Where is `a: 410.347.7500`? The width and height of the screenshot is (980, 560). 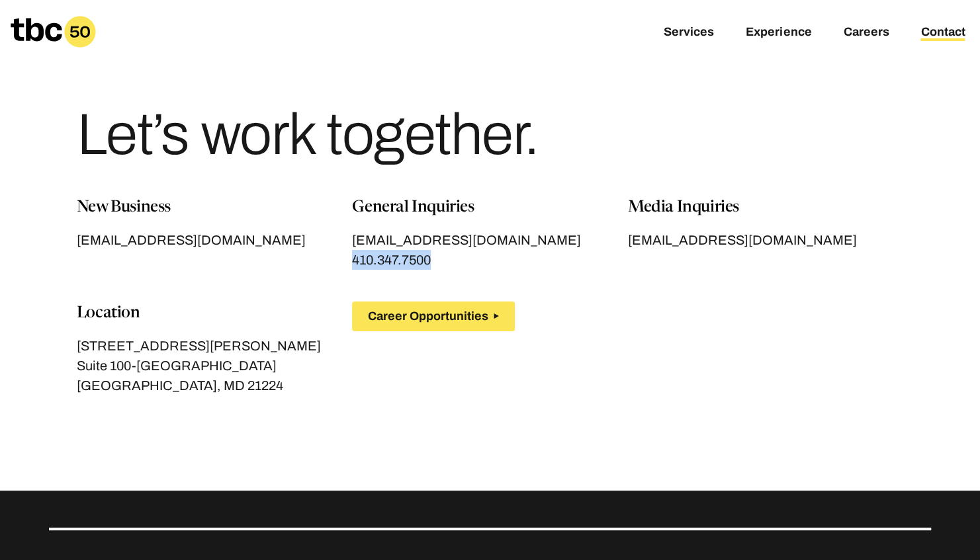
a: 410.347.7500 is located at coordinates (391, 260).